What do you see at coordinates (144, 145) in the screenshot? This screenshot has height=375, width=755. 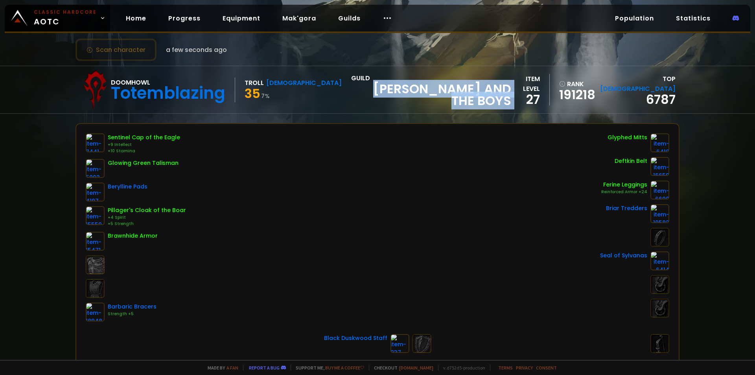 I see `div: +9 Intellect` at bounding box center [144, 145].